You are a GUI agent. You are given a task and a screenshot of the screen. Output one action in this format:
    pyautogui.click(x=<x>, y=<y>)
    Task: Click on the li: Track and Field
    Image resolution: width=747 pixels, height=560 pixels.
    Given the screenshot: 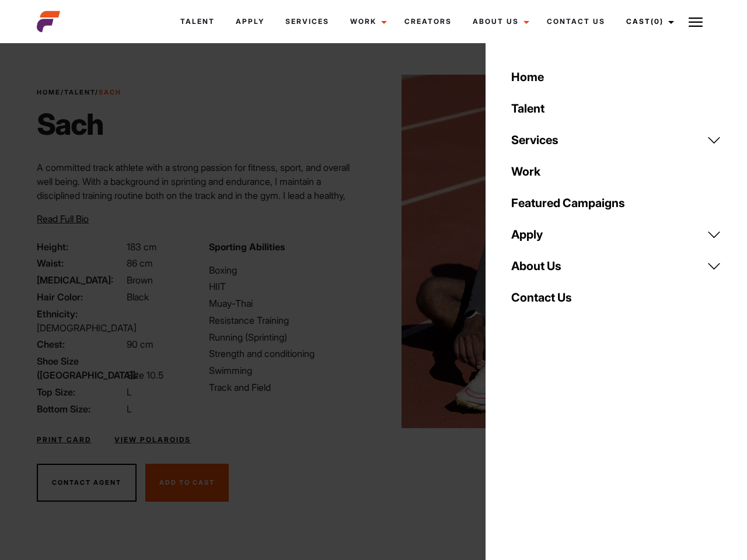 What is the action you would take?
    pyautogui.click(x=288, y=387)
    